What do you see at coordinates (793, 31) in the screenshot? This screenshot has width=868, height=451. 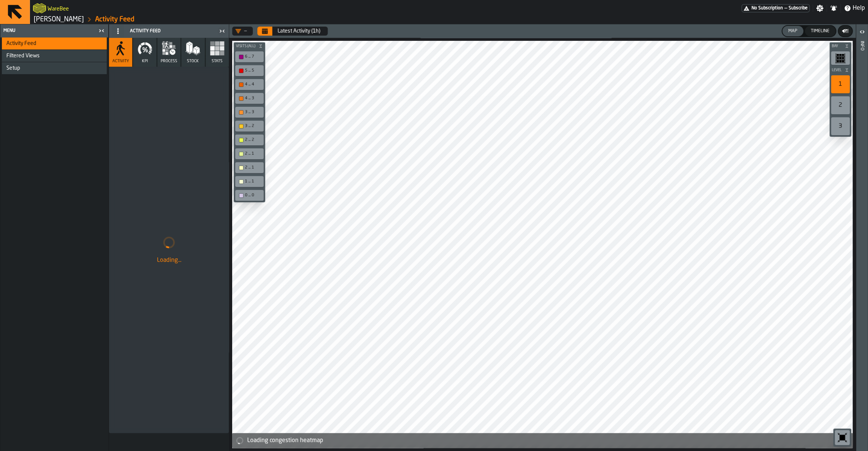 I see `div: Map` at bounding box center [793, 31].